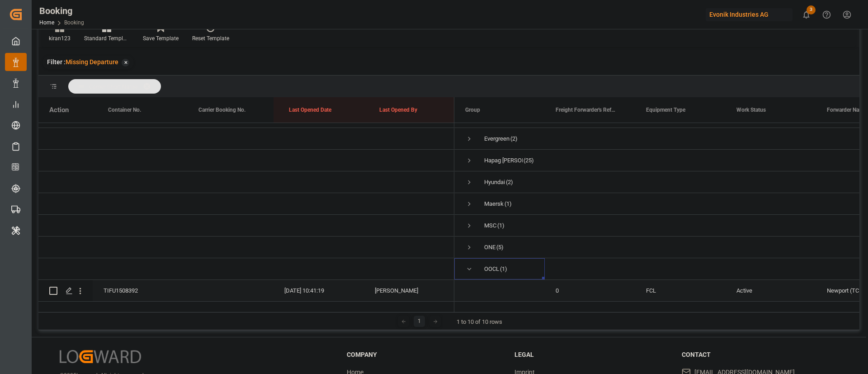 The height and width of the screenshot is (374, 868). I want to click on div: 0, so click(590, 291).